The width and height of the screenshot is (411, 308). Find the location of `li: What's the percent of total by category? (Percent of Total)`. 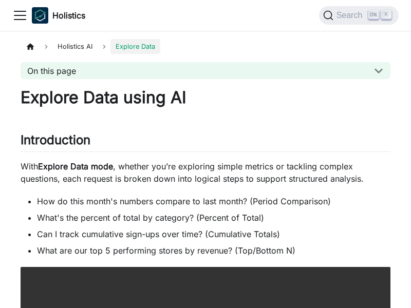

li: What's the percent of total by category? (Percent of Total) is located at coordinates (214, 218).